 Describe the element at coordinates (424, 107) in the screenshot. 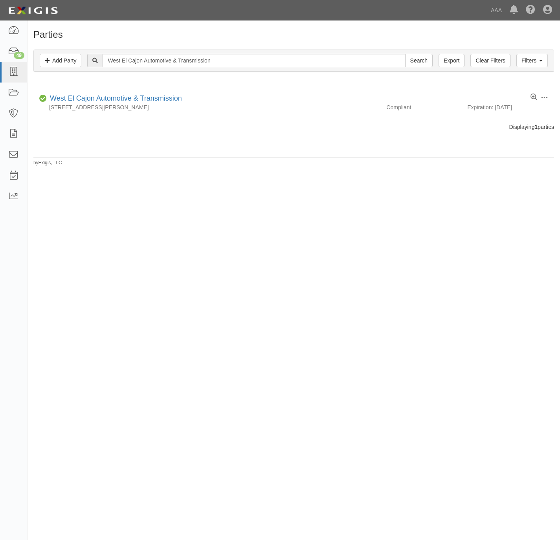

I see `div: Compliant` at that location.